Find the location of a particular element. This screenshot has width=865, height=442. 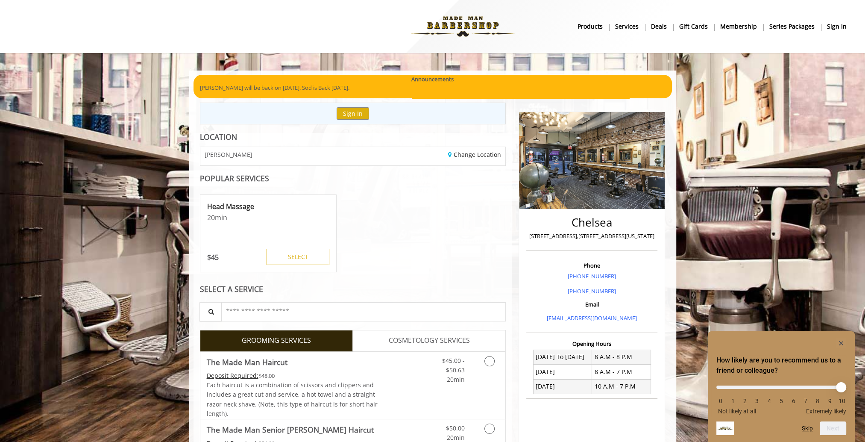

span: min is located at coordinates (221, 217).